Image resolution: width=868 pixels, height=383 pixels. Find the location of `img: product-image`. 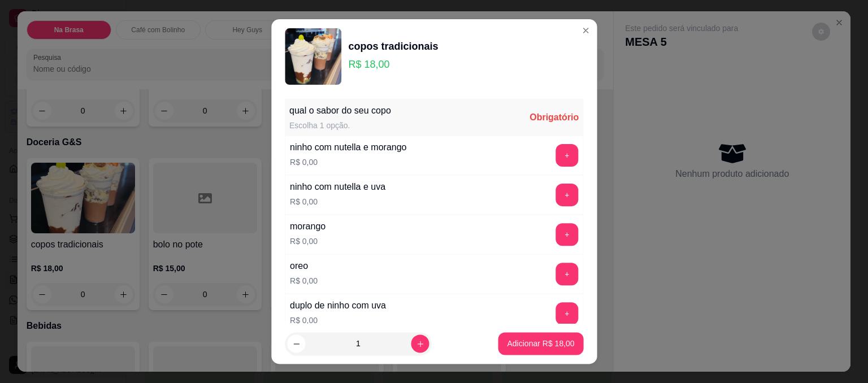

img: product-image is located at coordinates (313, 56).